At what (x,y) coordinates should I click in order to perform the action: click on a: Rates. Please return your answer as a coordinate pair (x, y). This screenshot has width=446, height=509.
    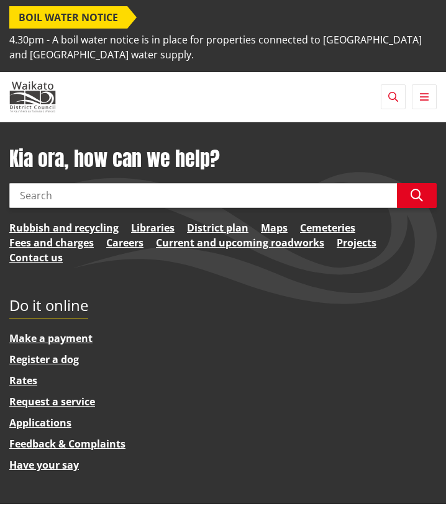
    Looking at the image, I should click on (23, 380).